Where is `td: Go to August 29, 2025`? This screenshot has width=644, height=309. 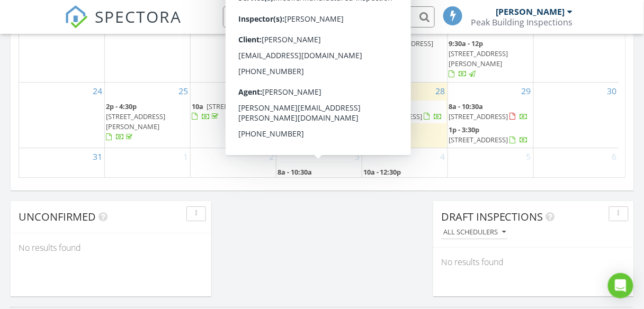
td: Go to August 29, 2025 is located at coordinates (490, 114).